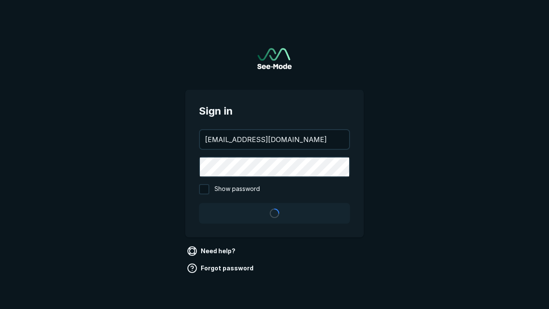 The height and width of the screenshot is (309, 549). What do you see at coordinates (274, 58) in the screenshot?
I see `a: Go to sign in` at bounding box center [274, 58].